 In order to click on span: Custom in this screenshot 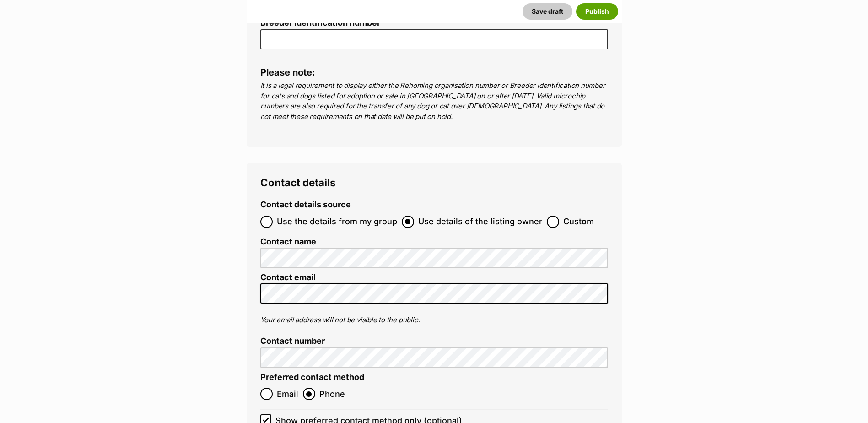, I will do `click(578, 221)`.